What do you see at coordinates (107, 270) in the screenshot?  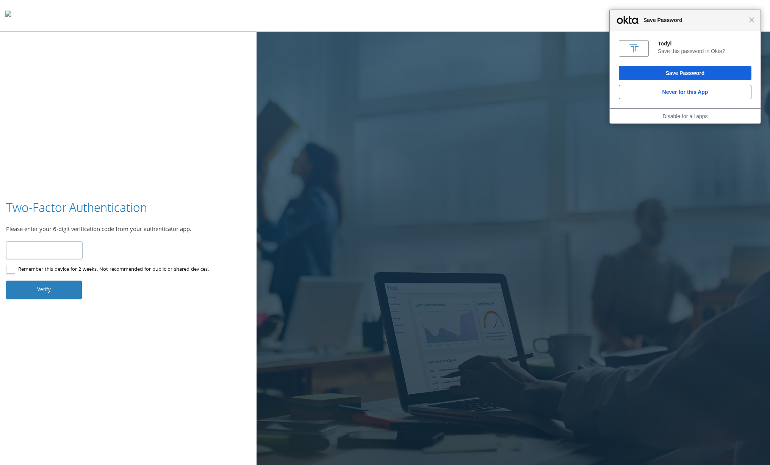 I see `label: Remember this device for 2 weeks. Not recommended for public or shared devices.` at bounding box center [107, 270].